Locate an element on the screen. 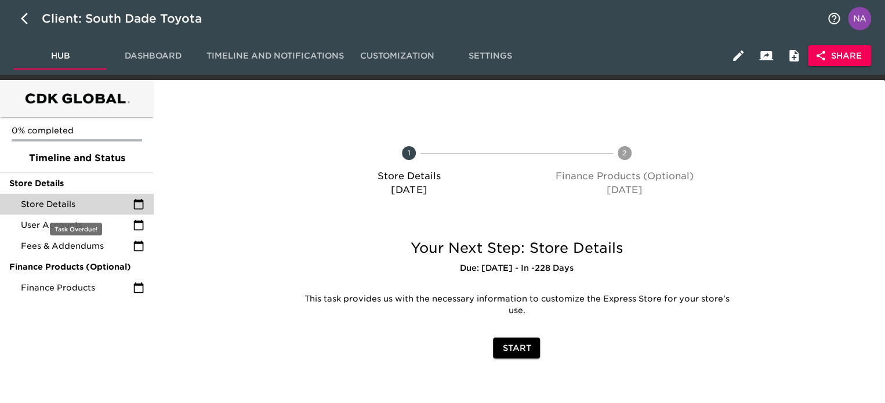  button: Share is located at coordinates (839, 56).